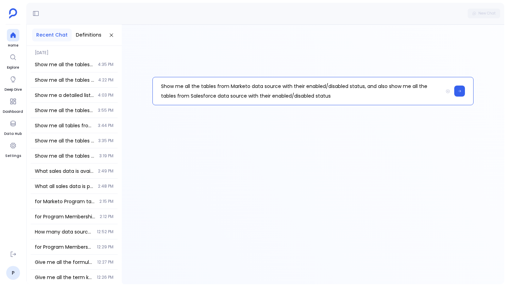 This screenshot has height=287, width=507. What do you see at coordinates (13, 83) in the screenshot?
I see `a: Deep Dive` at bounding box center [13, 83].